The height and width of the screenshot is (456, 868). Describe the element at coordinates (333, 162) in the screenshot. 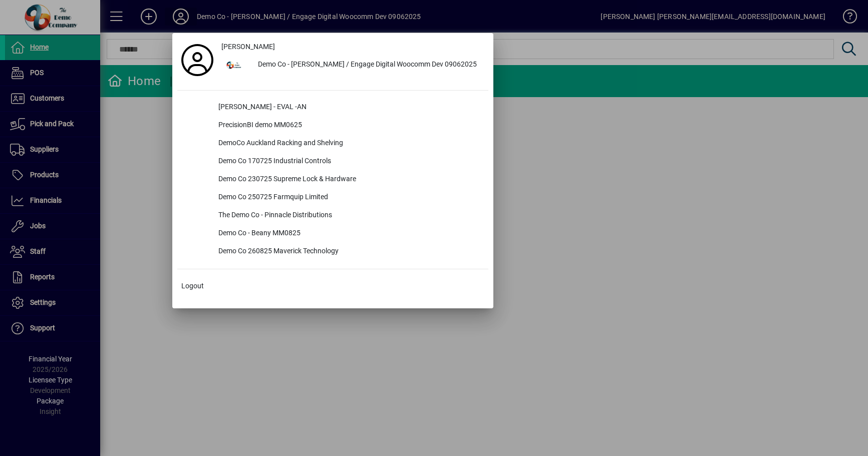

I see `button: Demo Co 170725 Industrial Controls` at that location.